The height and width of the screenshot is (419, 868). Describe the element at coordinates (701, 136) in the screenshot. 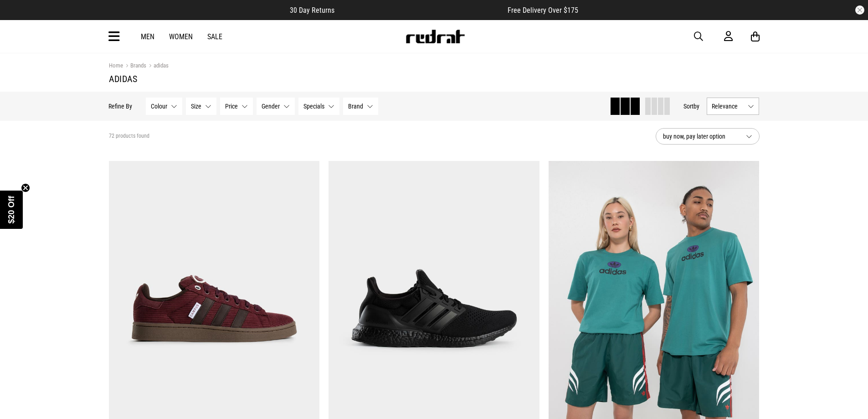

I see `span: buy now, pay later option` at that location.